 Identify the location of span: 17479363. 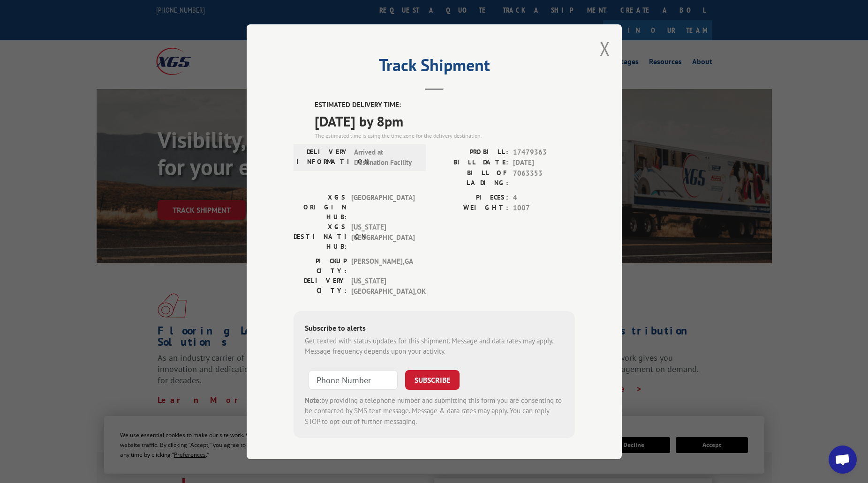
(544, 152).